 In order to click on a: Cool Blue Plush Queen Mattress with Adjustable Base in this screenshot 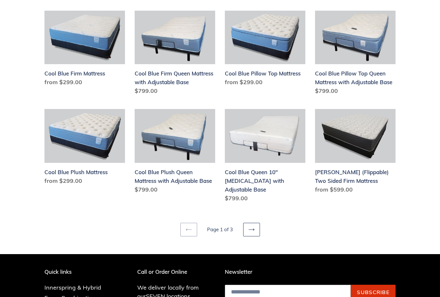, I will do `click(175, 153)`.